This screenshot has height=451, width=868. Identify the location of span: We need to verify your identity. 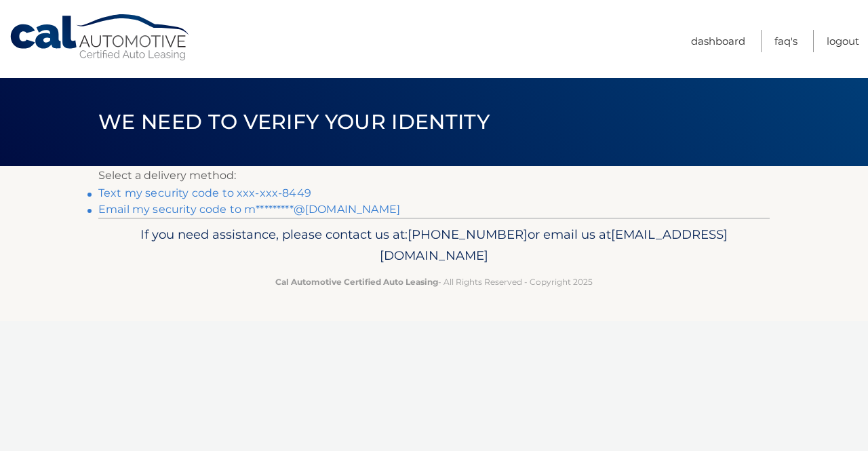
(294, 121).